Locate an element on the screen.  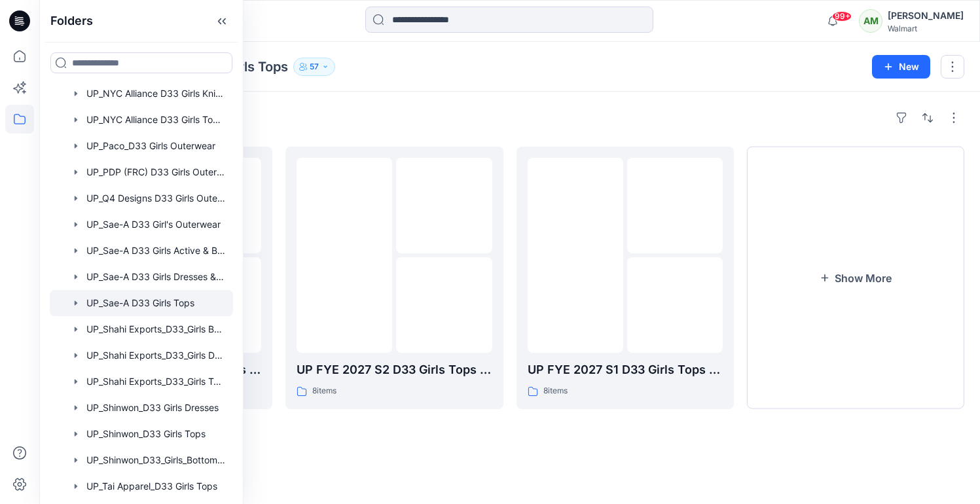
div: AM is located at coordinates (870, 21).